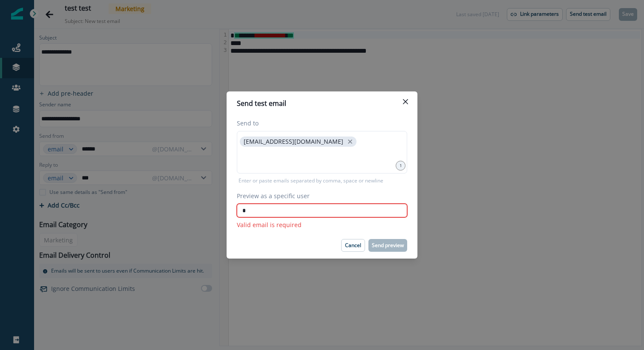 The image size is (644, 350). I want to click on label: Send to, so click(320, 123).